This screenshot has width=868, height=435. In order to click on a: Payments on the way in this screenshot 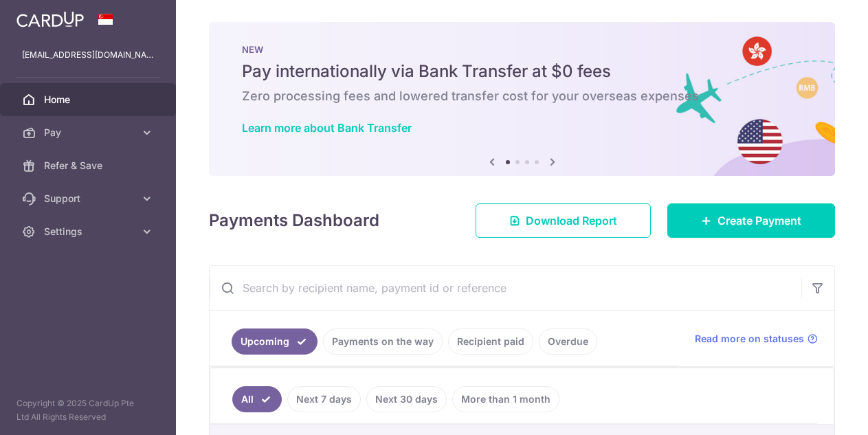, I will do `click(383, 341)`.